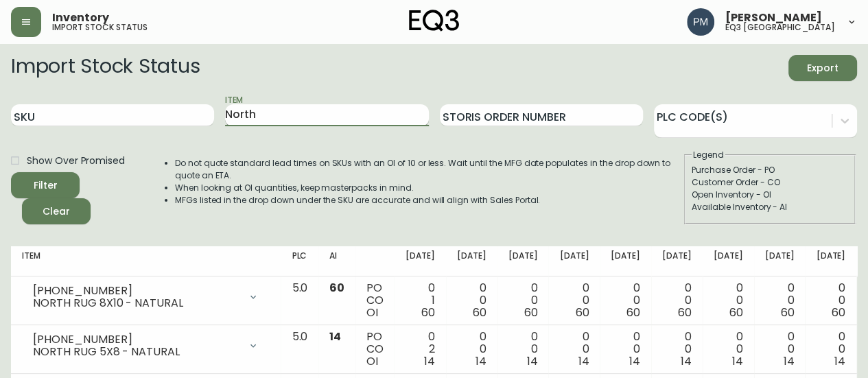  Describe the element at coordinates (45, 185) in the screenshot. I see `button: Filter` at that location.